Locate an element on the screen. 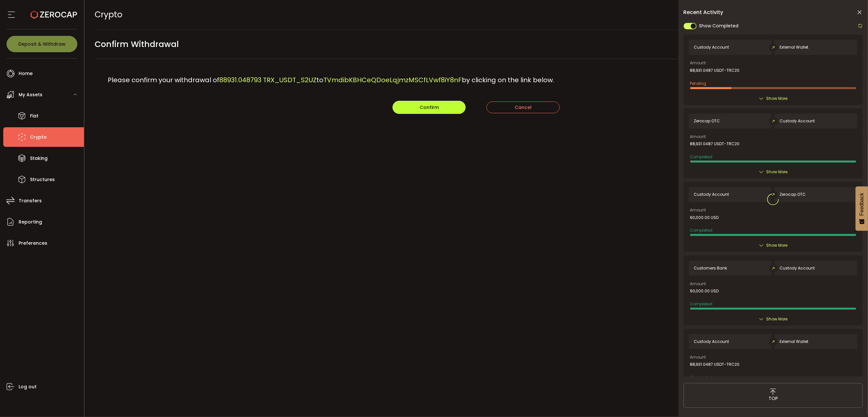 This screenshot has width=868, height=417. span: to is located at coordinates (321, 80).